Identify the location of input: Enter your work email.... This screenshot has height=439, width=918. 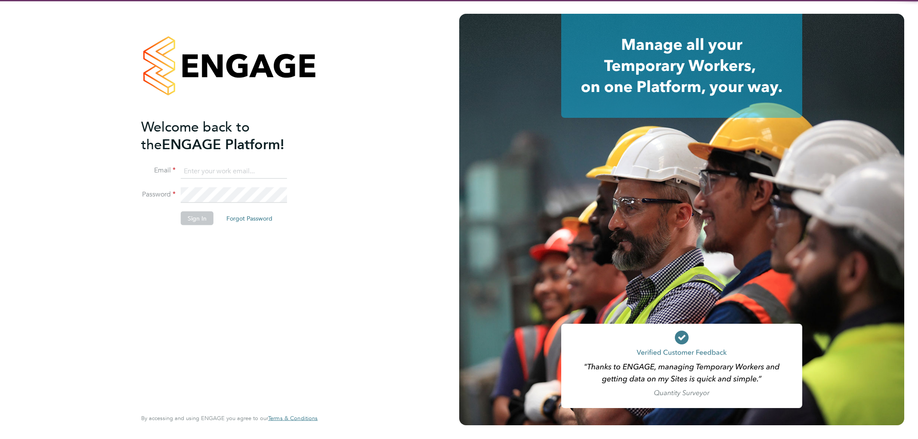
(234, 171).